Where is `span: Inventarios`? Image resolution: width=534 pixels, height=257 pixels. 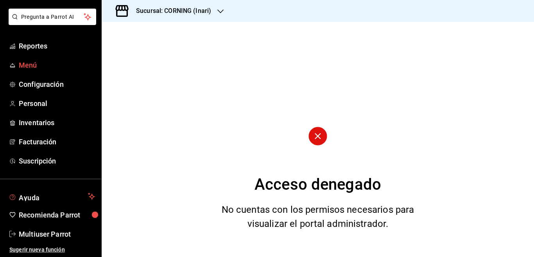
span: Inventarios is located at coordinates (57, 122).